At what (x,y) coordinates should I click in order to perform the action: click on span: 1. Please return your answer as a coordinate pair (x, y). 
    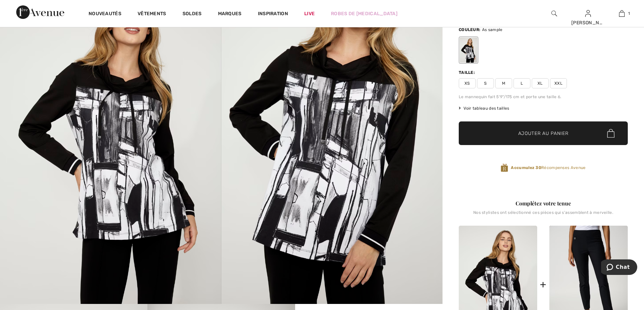
    Looking at the image, I should click on (629, 14).